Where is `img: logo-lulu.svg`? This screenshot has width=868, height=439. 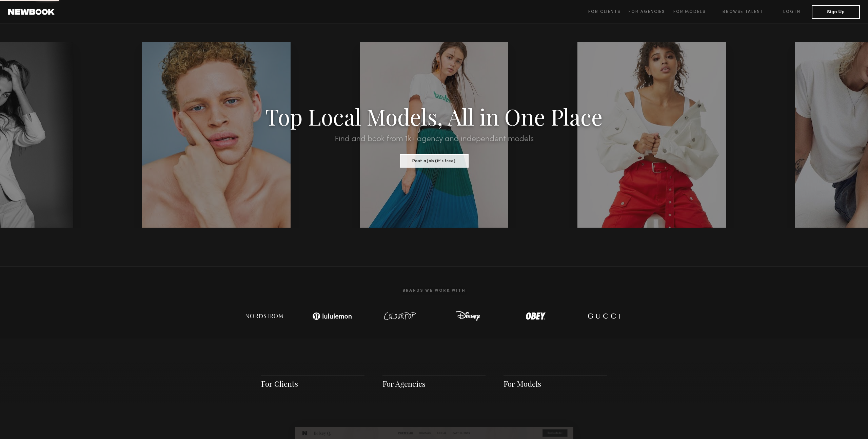
img: logo-lulu.svg is located at coordinates (332, 316).